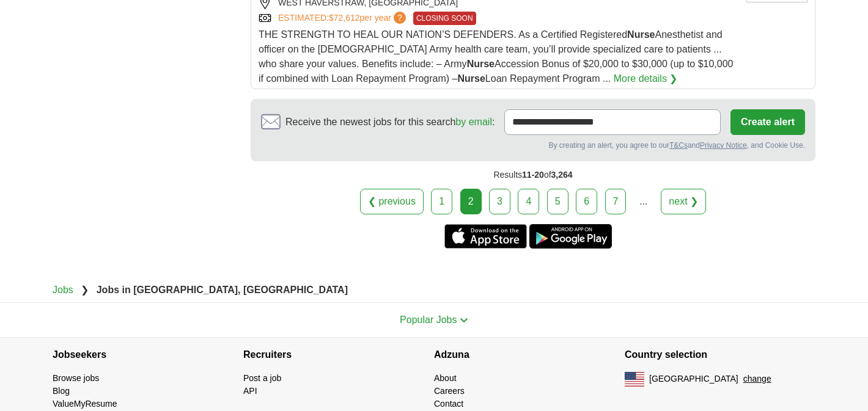 The width and height of the screenshot is (868, 411). What do you see at coordinates (449, 391) in the screenshot?
I see `a: Careers` at bounding box center [449, 391].